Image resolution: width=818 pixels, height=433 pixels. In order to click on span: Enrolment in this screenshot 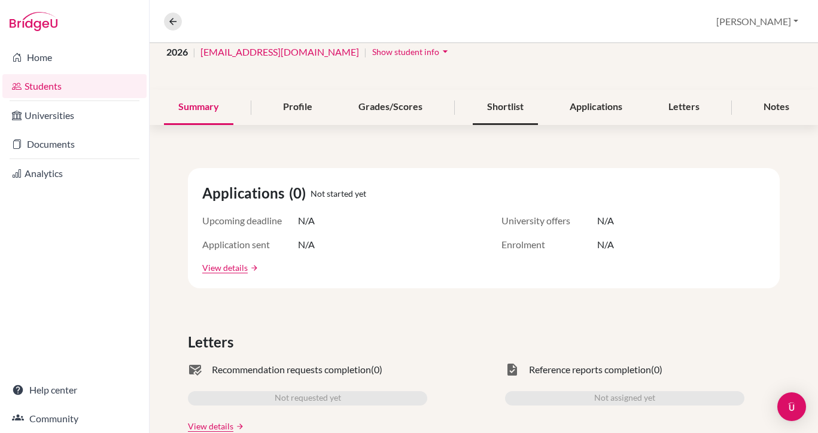, I will do `click(550, 245)`.